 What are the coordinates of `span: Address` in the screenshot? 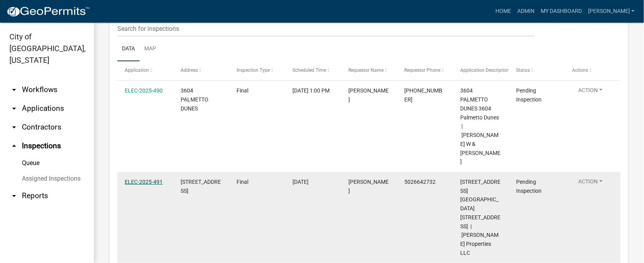 It's located at (189, 70).